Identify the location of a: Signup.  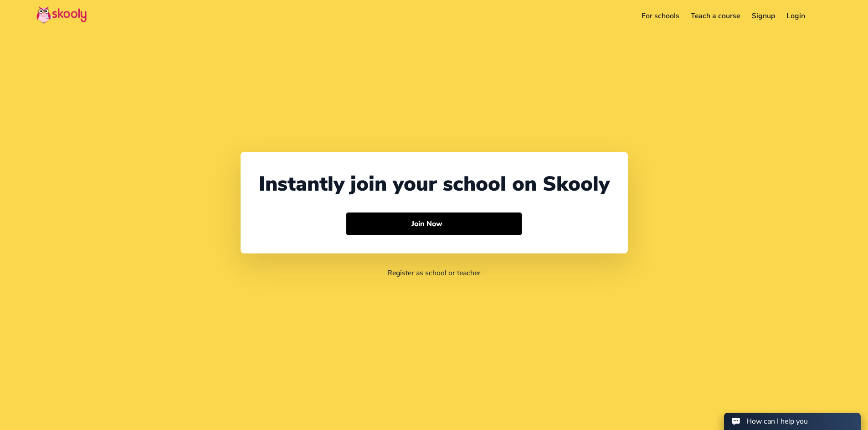
(763, 16).